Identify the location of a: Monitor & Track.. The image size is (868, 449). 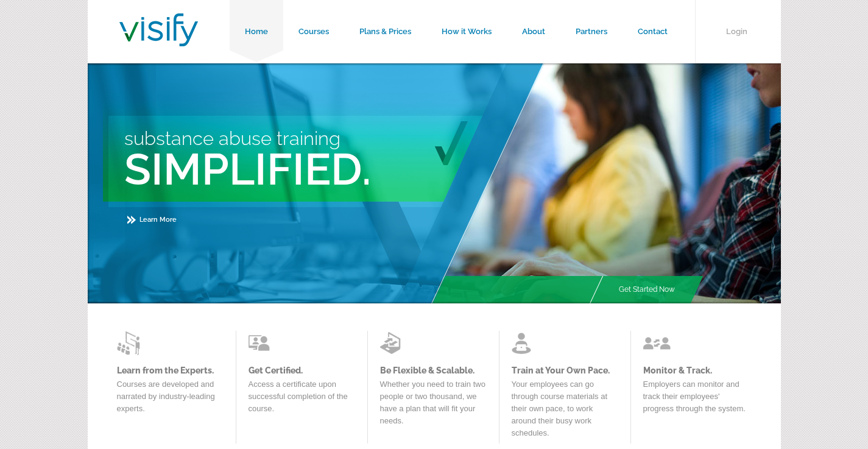
(696, 371).